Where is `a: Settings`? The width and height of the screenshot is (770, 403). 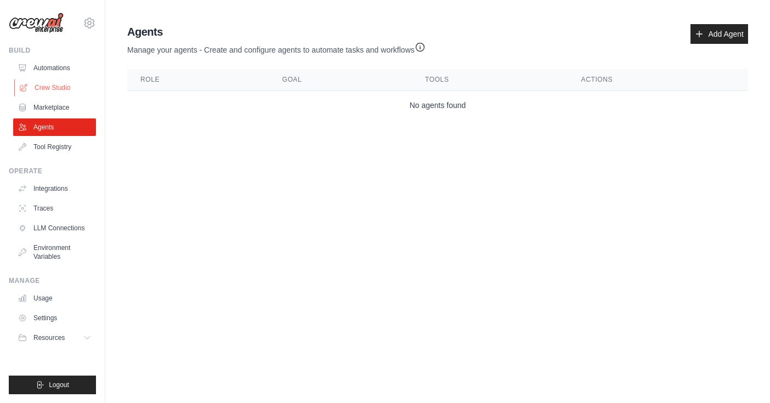
a: Settings is located at coordinates (54, 318).